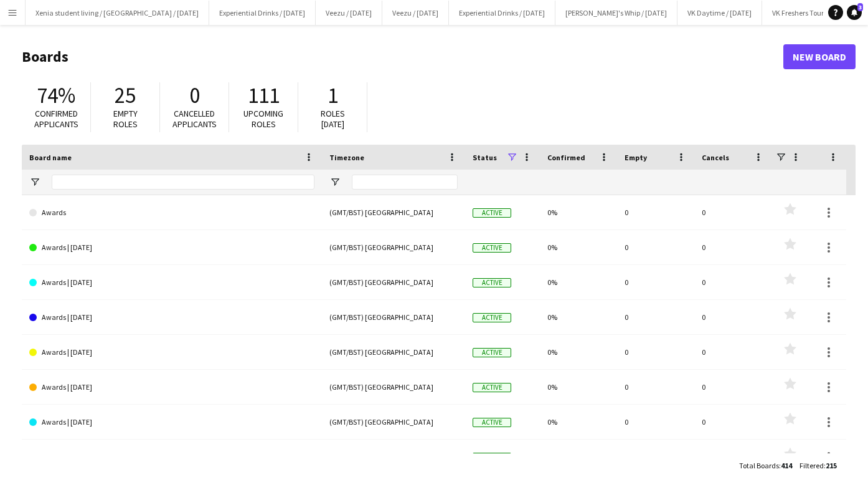  I want to click on span: Empty, so click(636, 157).